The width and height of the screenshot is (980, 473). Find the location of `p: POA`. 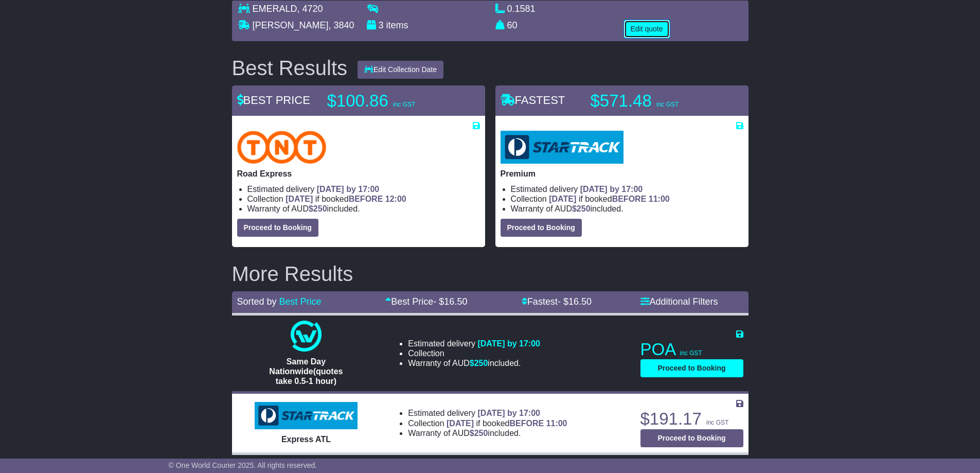

p: POA is located at coordinates (692, 350).